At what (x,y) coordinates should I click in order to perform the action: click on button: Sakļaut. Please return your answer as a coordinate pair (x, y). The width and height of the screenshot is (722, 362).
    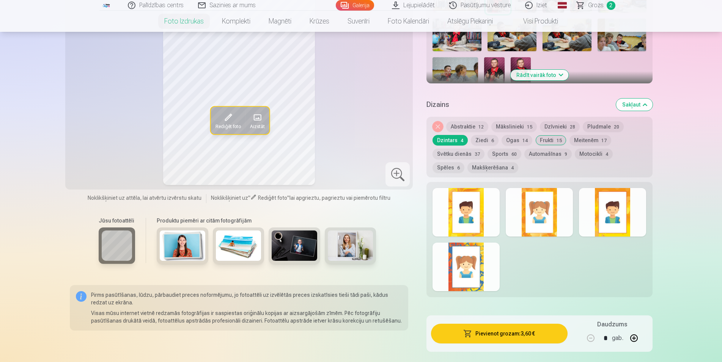
    Looking at the image, I should click on (635, 105).